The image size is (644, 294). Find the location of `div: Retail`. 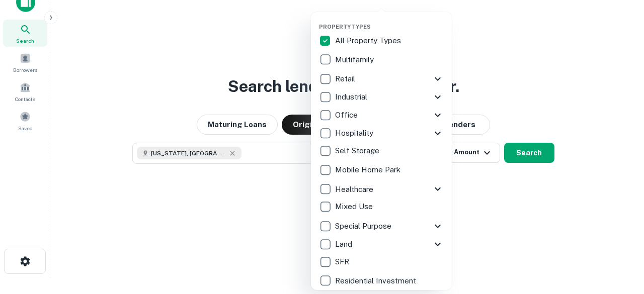

div: Retail is located at coordinates (381, 79).